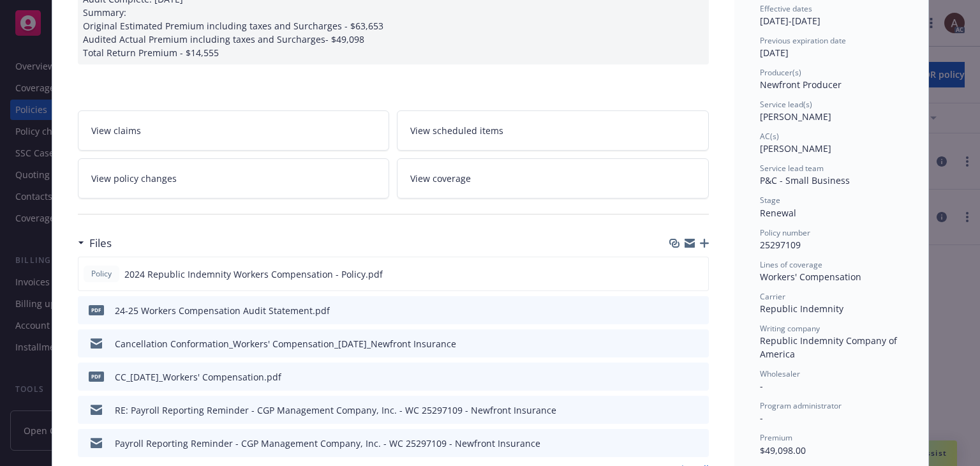 This screenshot has height=466, width=980. I want to click on span: Newfront Producer, so click(801, 84).